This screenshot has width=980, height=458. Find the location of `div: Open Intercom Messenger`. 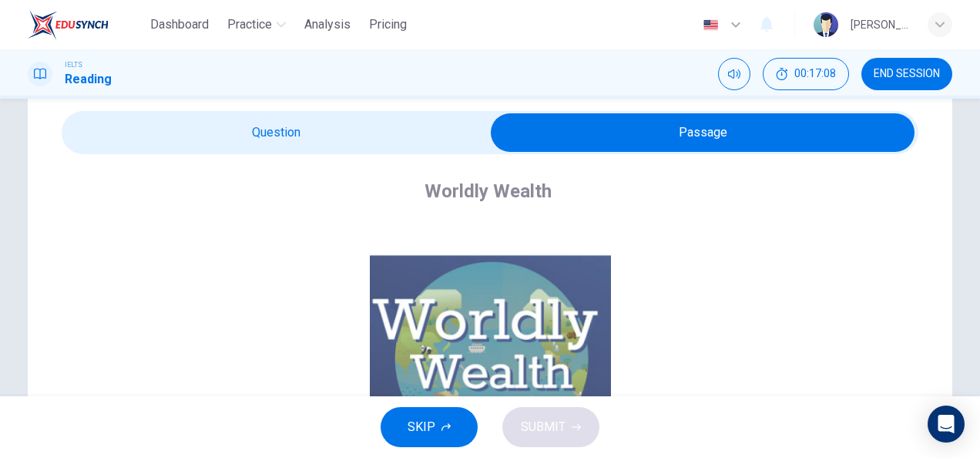

div: Open Intercom Messenger is located at coordinates (946, 424).